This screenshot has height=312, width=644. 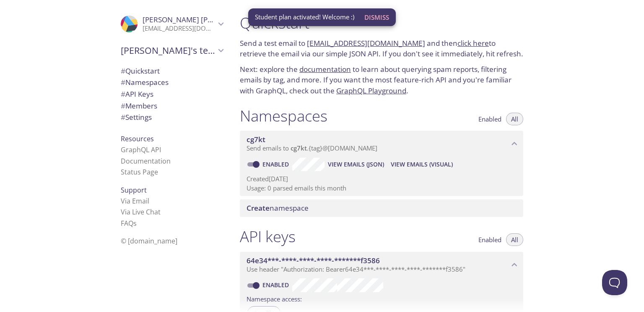 I want to click on div: Team Settings, so click(x=172, y=117).